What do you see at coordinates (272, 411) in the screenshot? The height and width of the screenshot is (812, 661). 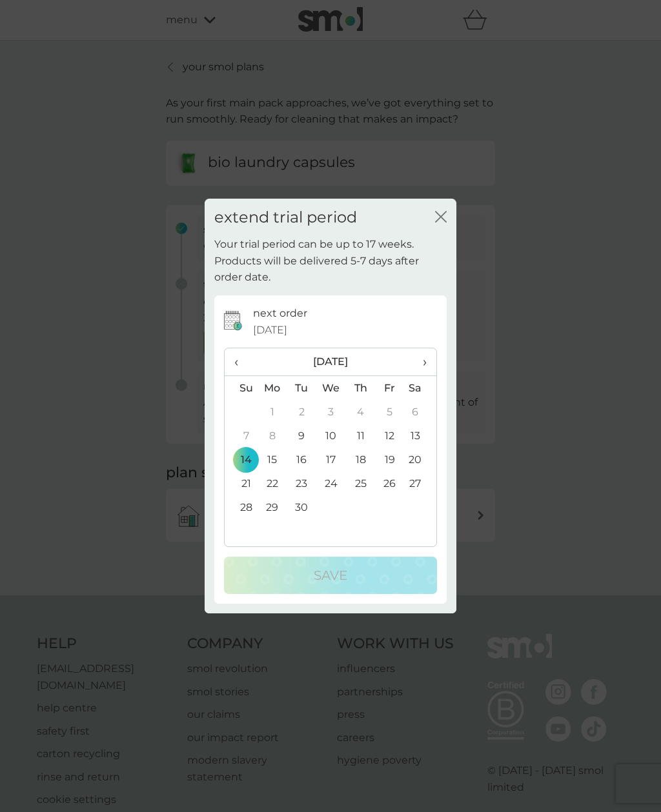 I see `td: 1` at bounding box center [272, 411].